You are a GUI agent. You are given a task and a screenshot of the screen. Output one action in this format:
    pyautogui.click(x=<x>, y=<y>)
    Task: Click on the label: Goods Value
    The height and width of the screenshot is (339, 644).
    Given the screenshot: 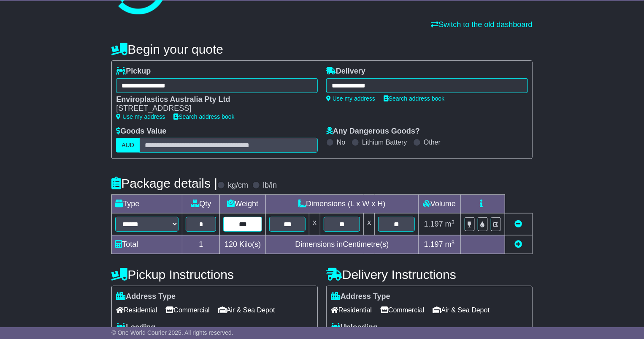 What is the action you would take?
    pyautogui.click(x=141, y=132)
    